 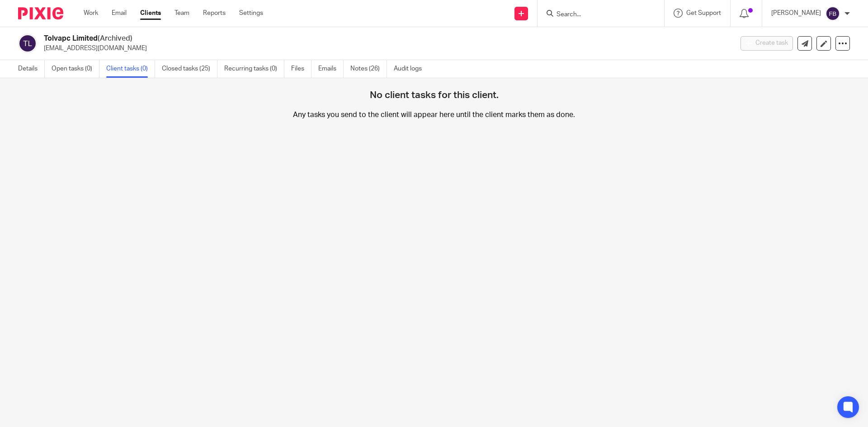 I want to click on h4: No client tasks for this client., so click(x=434, y=80).